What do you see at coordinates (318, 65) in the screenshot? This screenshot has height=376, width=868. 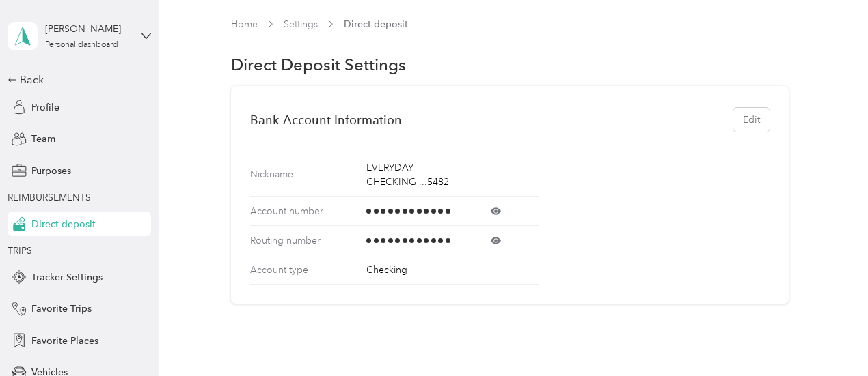 I see `h1: Direct Deposit Settings` at bounding box center [318, 65].